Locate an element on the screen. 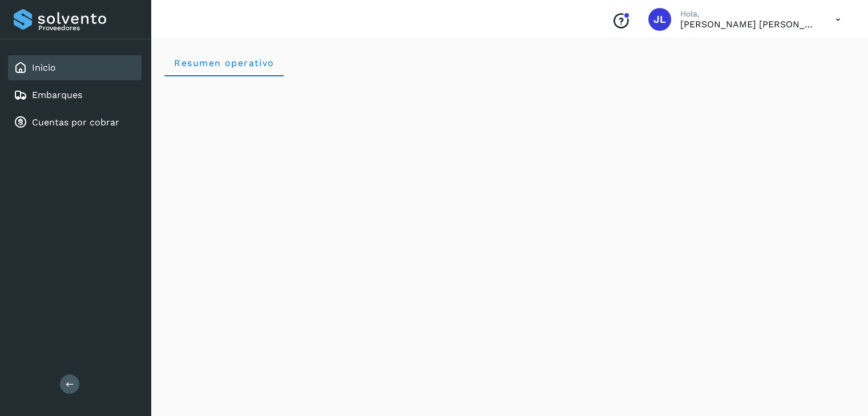 This screenshot has width=868, height=416. p: JOSE LUIS GUZMAN ORTA is located at coordinates (749, 24).